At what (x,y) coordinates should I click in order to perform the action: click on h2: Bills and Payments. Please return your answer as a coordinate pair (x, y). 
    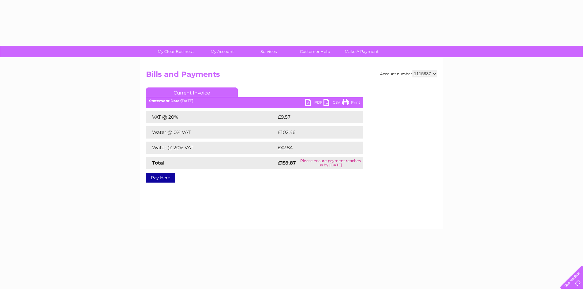
    Looking at the image, I should click on (291, 76).